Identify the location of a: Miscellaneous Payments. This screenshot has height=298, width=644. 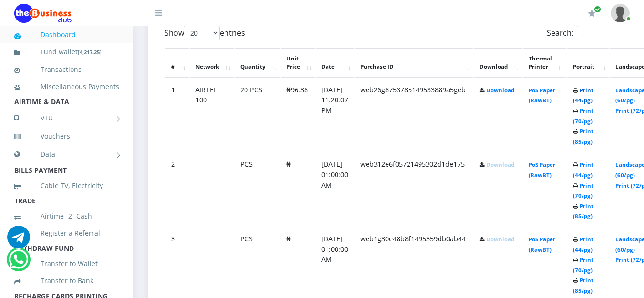
(67, 87).